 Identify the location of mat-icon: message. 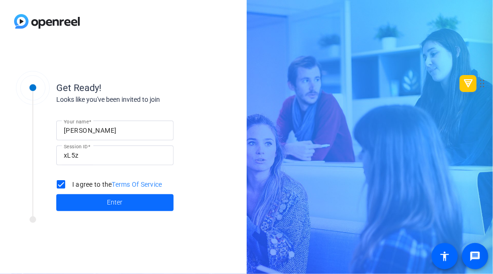
(475, 256).